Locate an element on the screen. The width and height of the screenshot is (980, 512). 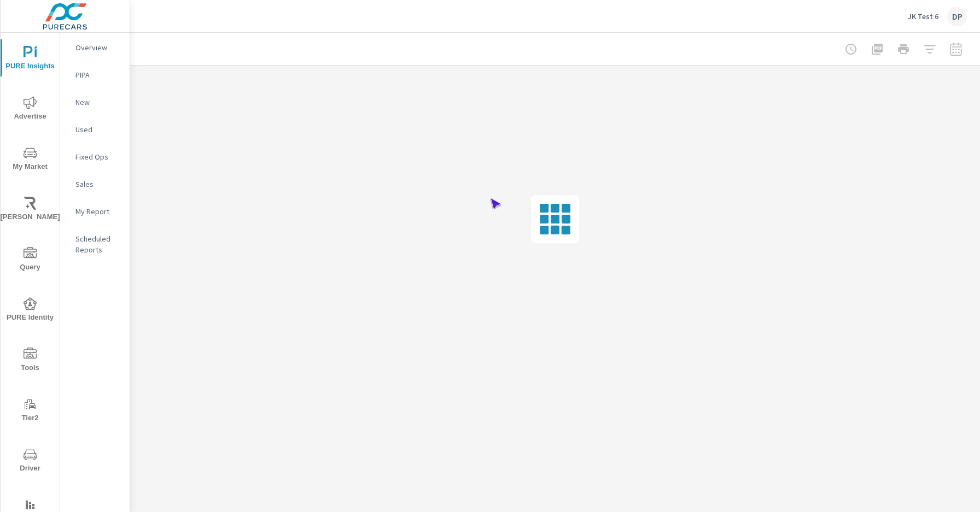
div: PIPA is located at coordinates (95, 75).